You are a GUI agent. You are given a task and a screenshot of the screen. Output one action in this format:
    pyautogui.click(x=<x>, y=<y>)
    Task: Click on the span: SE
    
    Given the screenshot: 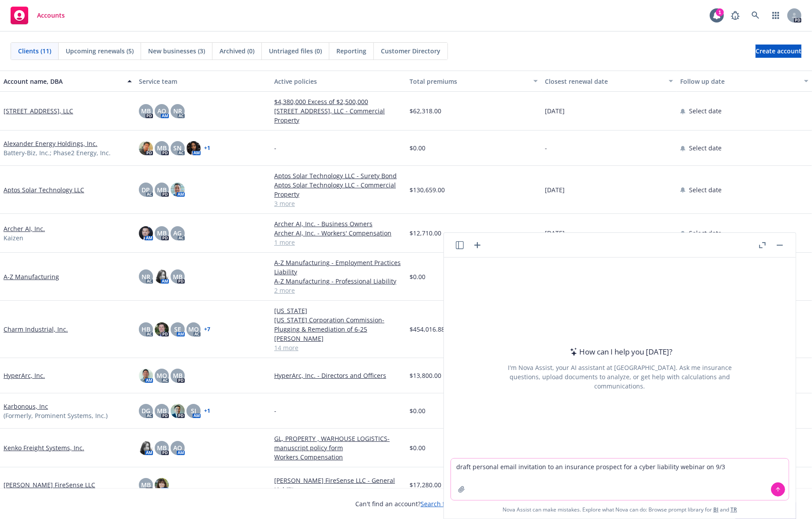 What is the action you would take?
    pyautogui.click(x=178, y=329)
    